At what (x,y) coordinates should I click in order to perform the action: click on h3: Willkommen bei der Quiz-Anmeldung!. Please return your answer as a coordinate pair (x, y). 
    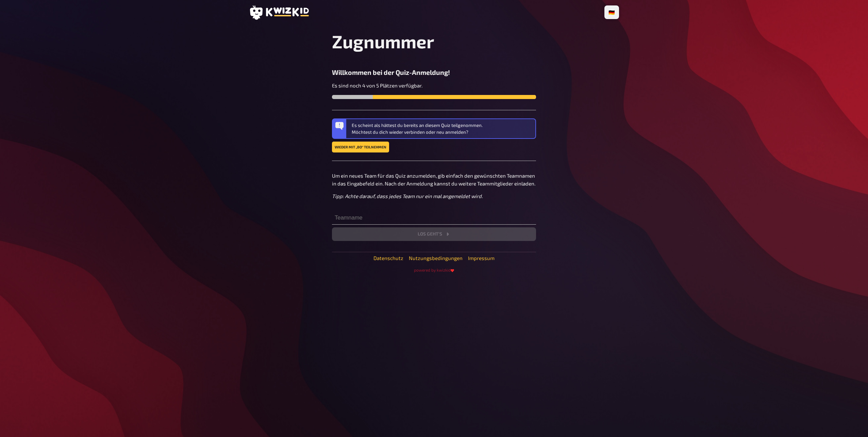
    Looking at the image, I should click on (434, 72).